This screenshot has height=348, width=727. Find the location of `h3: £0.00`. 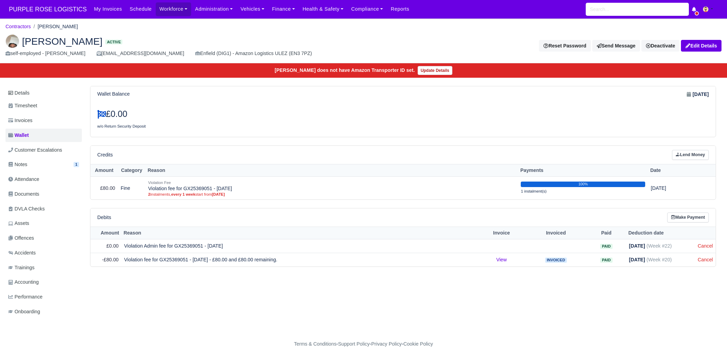

h3: £0.00 is located at coordinates (247, 114).